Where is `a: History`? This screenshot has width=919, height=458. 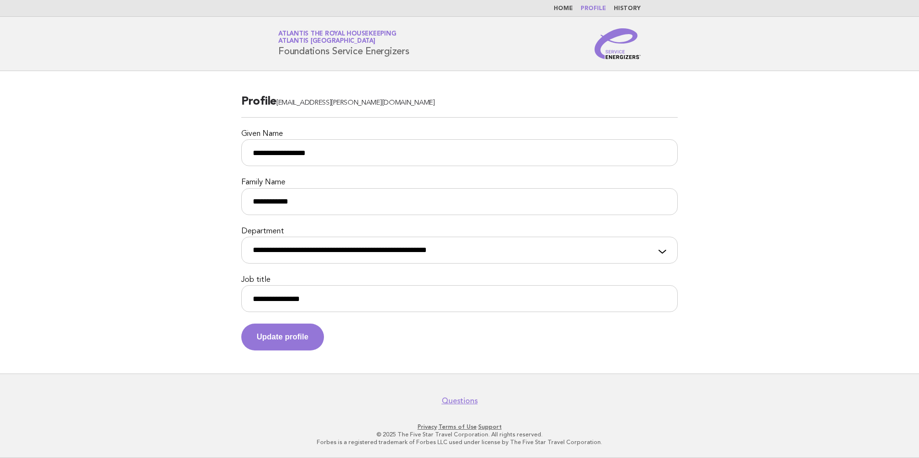 a: History is located at coordinates (627, 9).